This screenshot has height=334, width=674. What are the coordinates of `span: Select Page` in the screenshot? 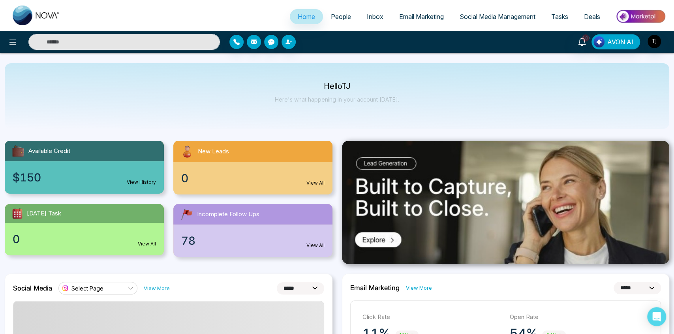 It's located at (87, 288).